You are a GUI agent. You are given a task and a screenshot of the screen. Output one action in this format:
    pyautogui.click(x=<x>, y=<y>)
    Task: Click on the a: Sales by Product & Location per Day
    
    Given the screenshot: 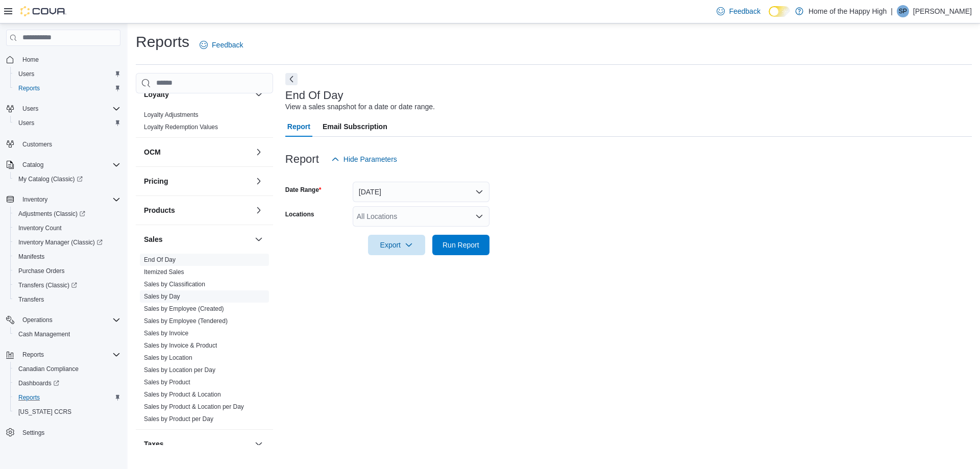 What is the action you would take?
    pyautogui.click(x=194, y=407)
    